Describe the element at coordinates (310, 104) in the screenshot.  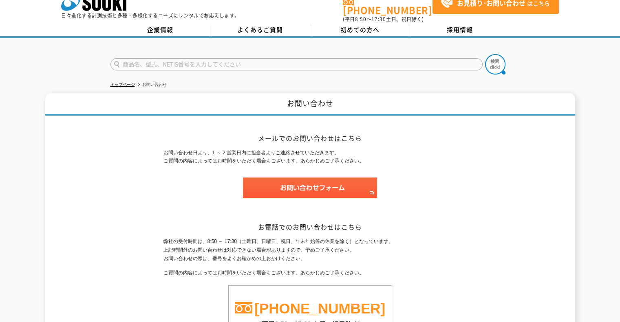
I see `h1: お問い合わせ` at that location.